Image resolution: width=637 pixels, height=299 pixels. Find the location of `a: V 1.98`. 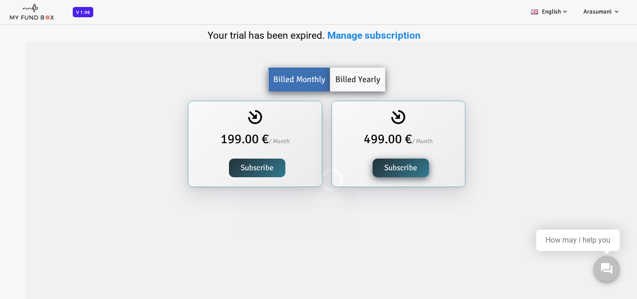

a: V 1.98 is located at coordinates (83, 12).